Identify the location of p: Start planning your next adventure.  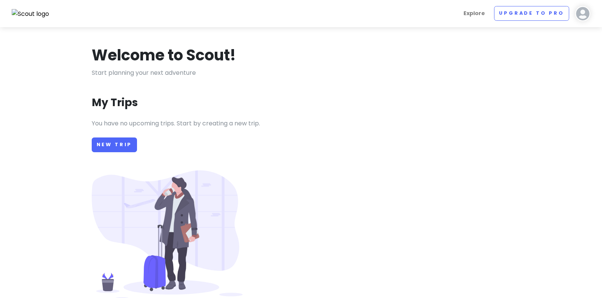
(301, 73).